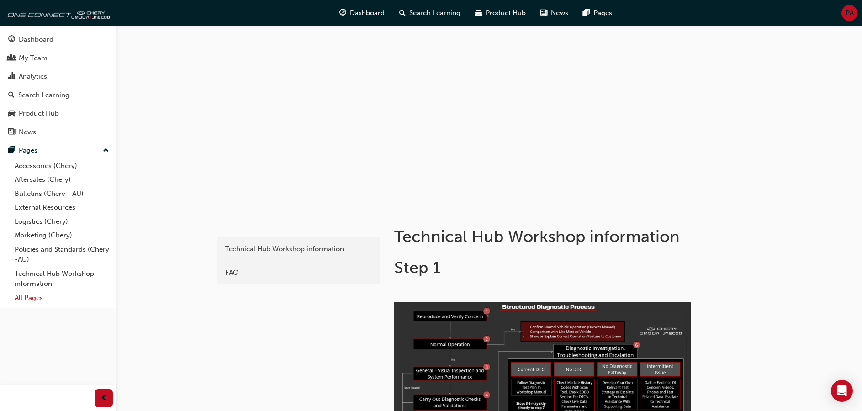 This screenshot has height=411, width=862. I want to click on span: Product Hub, so click(506, 13).